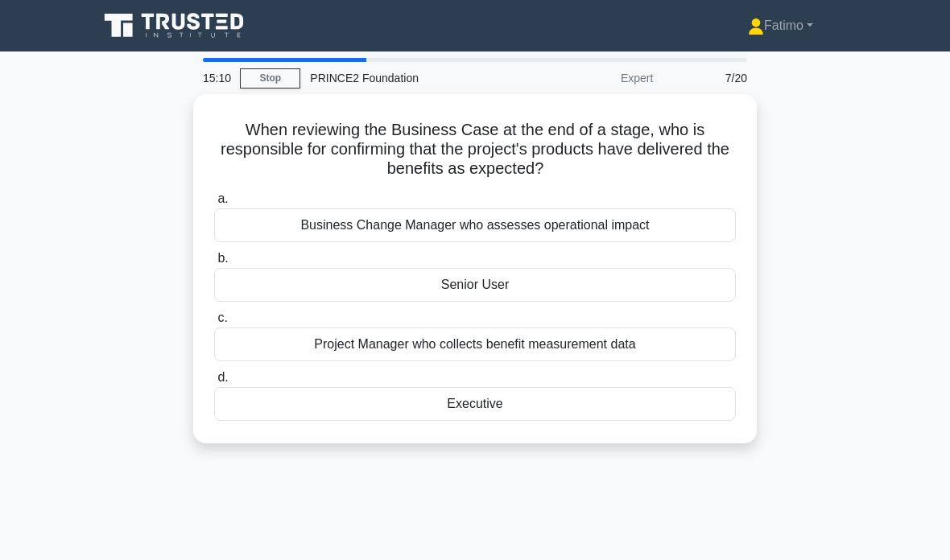 The image size is (950, 560). I want to click on div: 15:10, so click(217, 78).